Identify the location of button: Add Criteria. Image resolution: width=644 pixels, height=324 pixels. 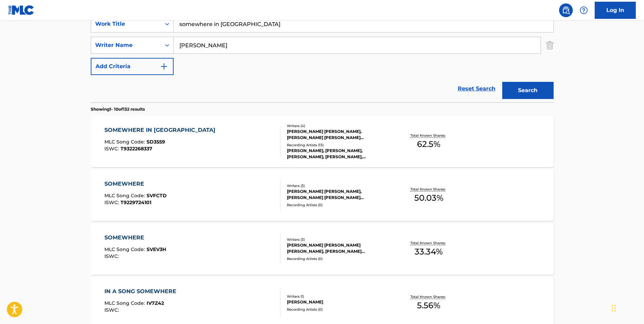
(132, 66).